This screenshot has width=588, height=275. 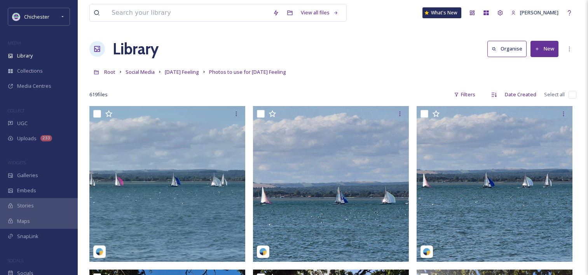 I want to click on span: Uploads, so click(x=27, y=138).